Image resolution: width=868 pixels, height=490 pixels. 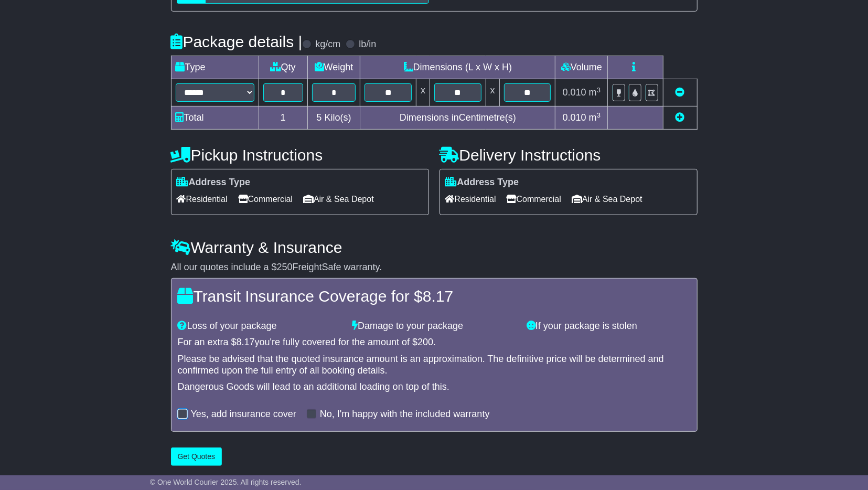 I want to click on div: For an extra $ you're fully covered for the amount of $ ., so click(x=434, y=343).